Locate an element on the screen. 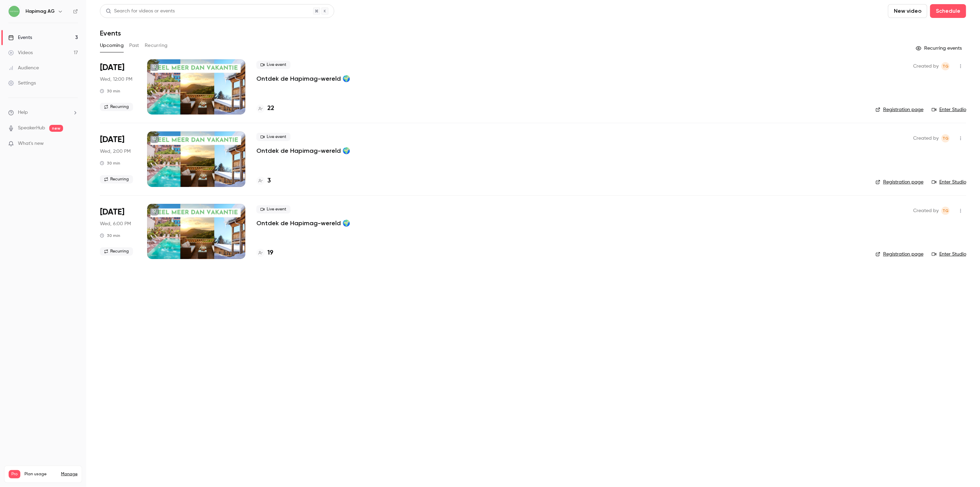 The width and height of the screenshot is (980, 487). div: Sep 3 Wed, 12:00 PM (Europe/Zurich) is located at coordinates (118, 87).